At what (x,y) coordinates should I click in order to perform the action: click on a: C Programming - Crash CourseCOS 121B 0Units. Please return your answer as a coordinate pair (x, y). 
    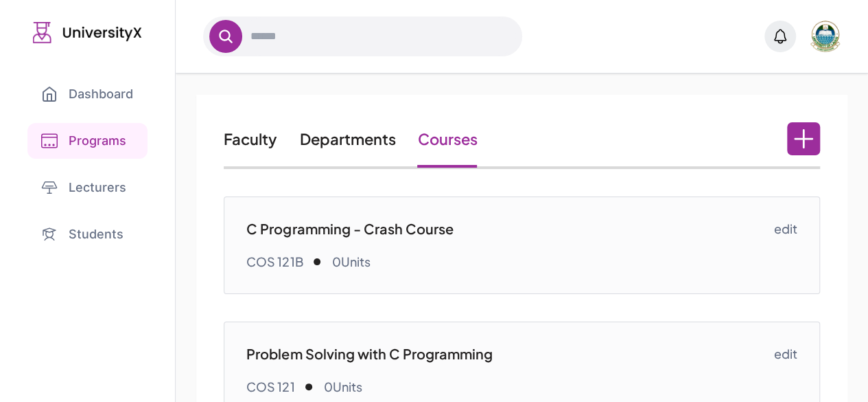
    Looking at the image, I should click on (510, 245).